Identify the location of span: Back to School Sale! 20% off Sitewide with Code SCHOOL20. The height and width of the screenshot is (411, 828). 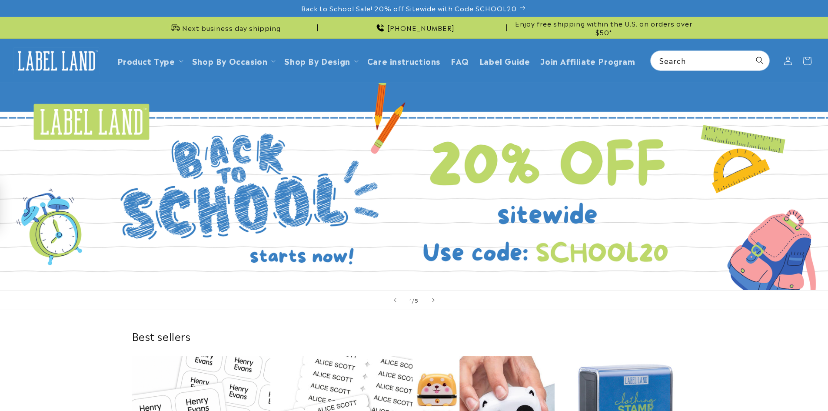
(409, 8).